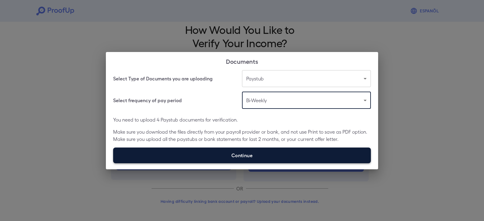 The image size is (484, 221). What do you see at coordinates (242, 156) in the screenshot?
I see `label: Continue` at bounding box center [242, 156].